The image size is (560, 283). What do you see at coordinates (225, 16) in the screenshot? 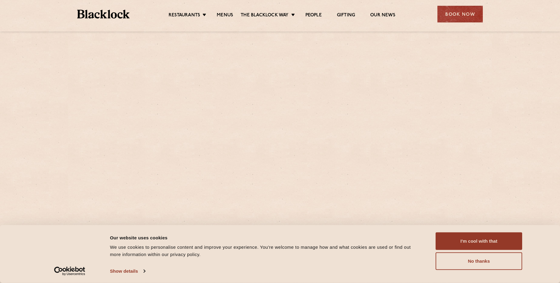
I see `a: Menus` at bounding box center [225, 16].